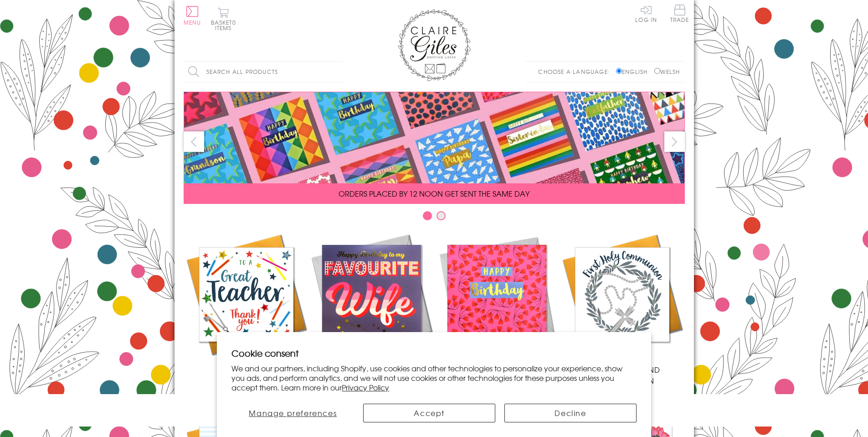 Image resolution: width=868 pixels, height=437 pixels. Describe the element at coordinates (680, 15) in the screenshot. I see `a: Trade` at that location.